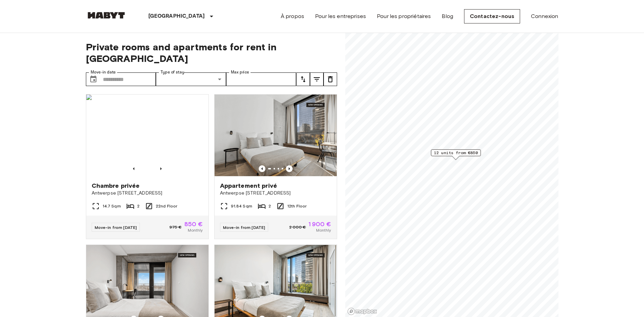 Image resolution: width=644 pixels, height=317 pixels. Describe the element at coordinates (172, 72) in the screenshot. I see `label: Type of stay` at that location.